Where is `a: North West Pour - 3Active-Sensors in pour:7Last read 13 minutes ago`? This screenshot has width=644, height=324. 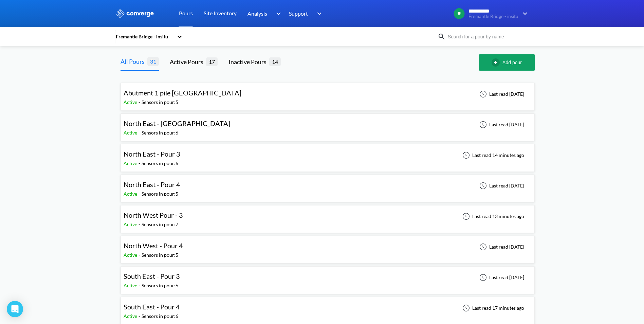 a: North West Pour - 3Active-Sensors in pour:7Last read 13 minutes ago is located at coordinates (327, 216).